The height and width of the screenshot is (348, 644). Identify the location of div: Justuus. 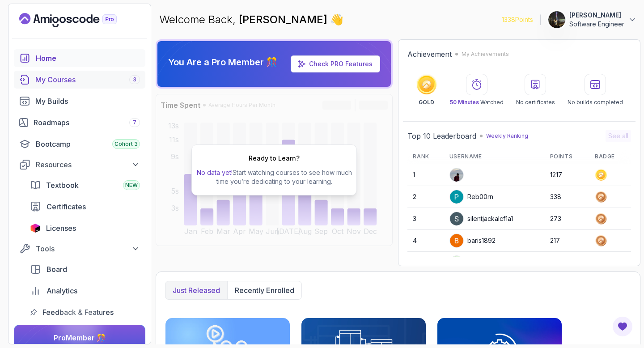
(470, 263).